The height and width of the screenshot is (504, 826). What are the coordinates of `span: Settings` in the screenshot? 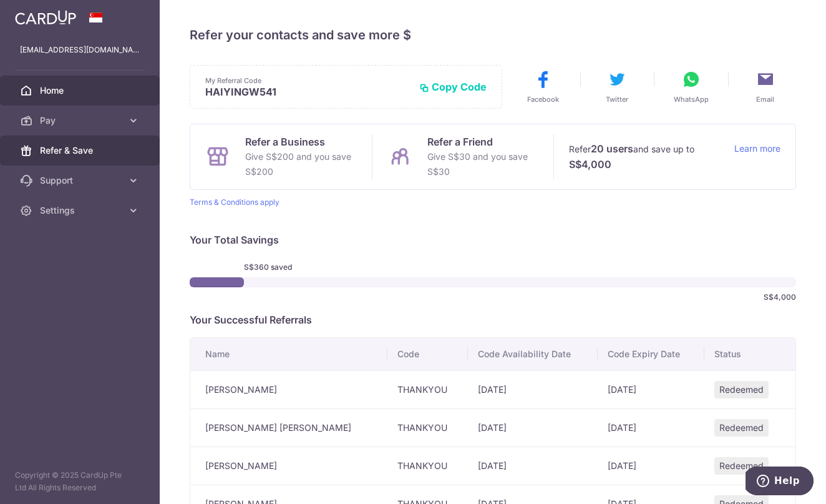 It's located at (82, 210).